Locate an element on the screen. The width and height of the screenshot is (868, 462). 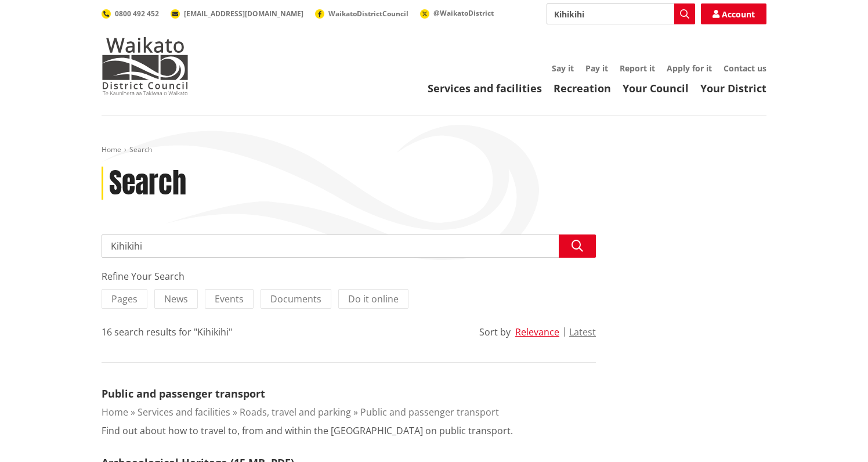
div: Sort by is located at coordinates (495, 332).